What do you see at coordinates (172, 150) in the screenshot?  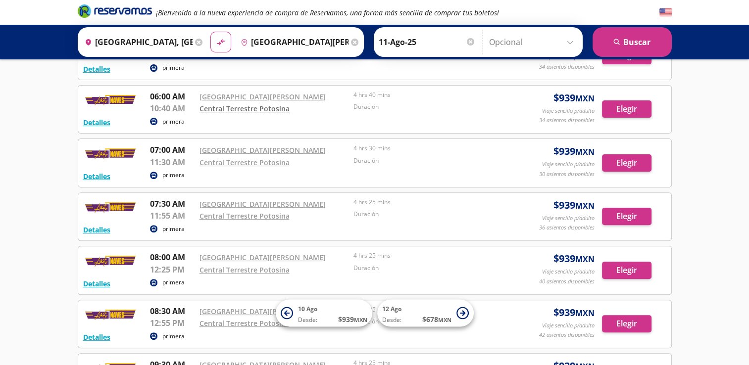 I see `p: 07:00 AM` at bounding box center [172, 150].